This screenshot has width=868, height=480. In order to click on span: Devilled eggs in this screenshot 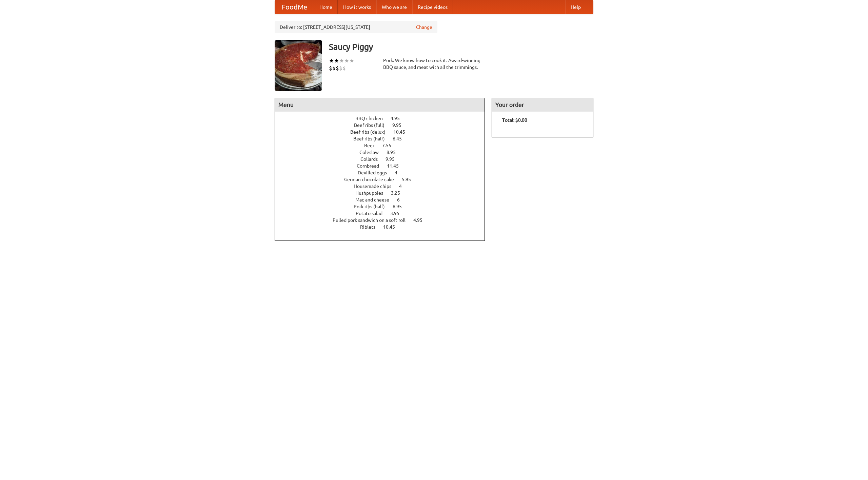, I will do `click(376, 172)`.